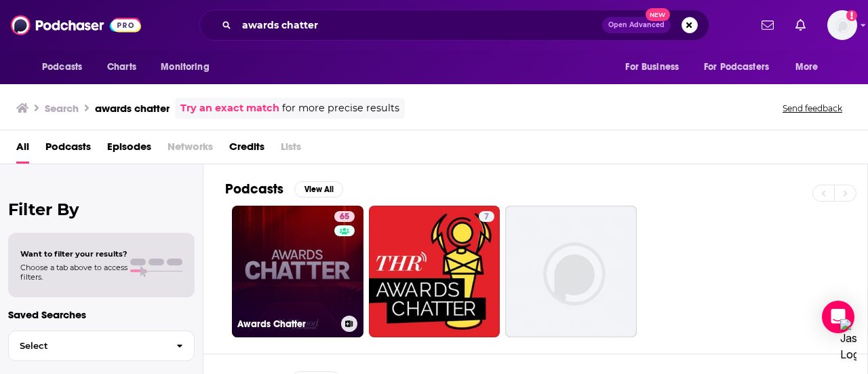 The image size is (868, 374). Describe the element at coordinates (636, 25) in the screenshot. I see `span: Open Advanced` at that location.